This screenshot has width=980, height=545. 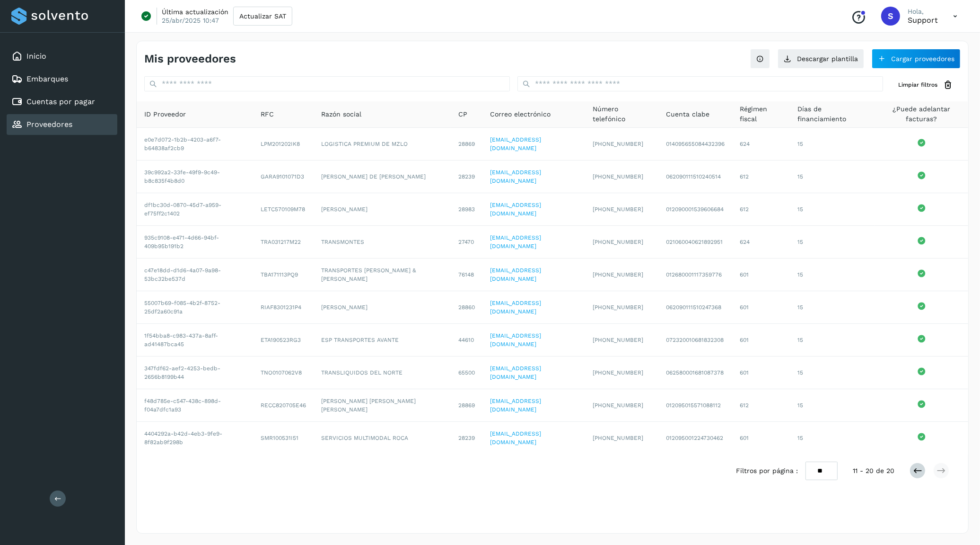 I want to click on a: Embarques, so click(x=48, y=79).